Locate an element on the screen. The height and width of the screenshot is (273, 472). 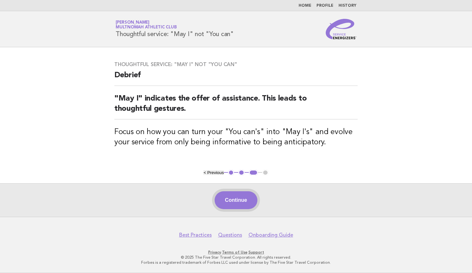
p: Forbes is a registered trademark of Forbes LLC used under license by The Five Star Travel Corpora... is located at coordinates (236, 262).